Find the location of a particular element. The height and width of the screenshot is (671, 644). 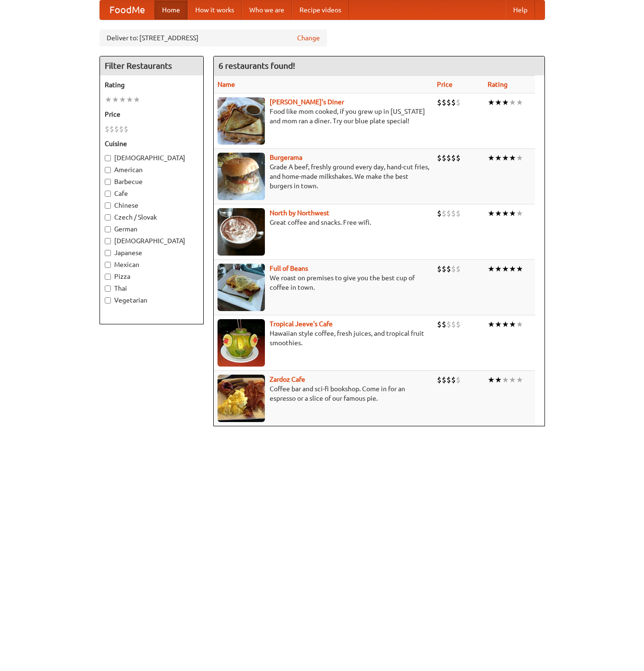

input: Vegetarian is located at coordinates (107, 300).